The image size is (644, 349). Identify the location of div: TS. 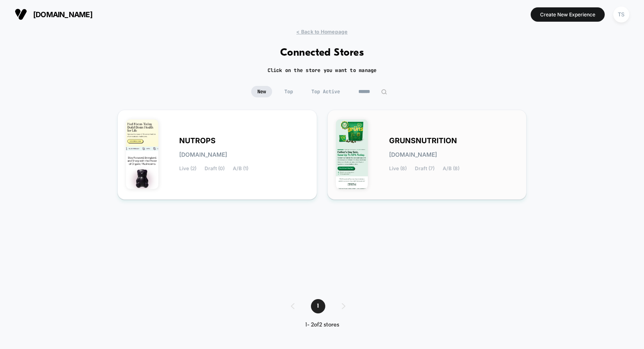
(621, 14).